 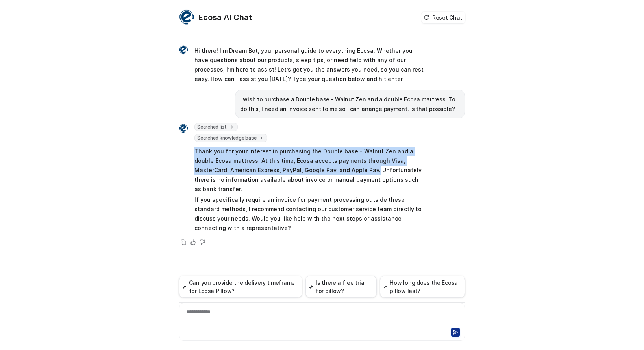 I want to click on p: Thank you for your interest in purchasing the Double base - Walnut Zen and a double Ecosa mattres..., so click(x=309, y=170).